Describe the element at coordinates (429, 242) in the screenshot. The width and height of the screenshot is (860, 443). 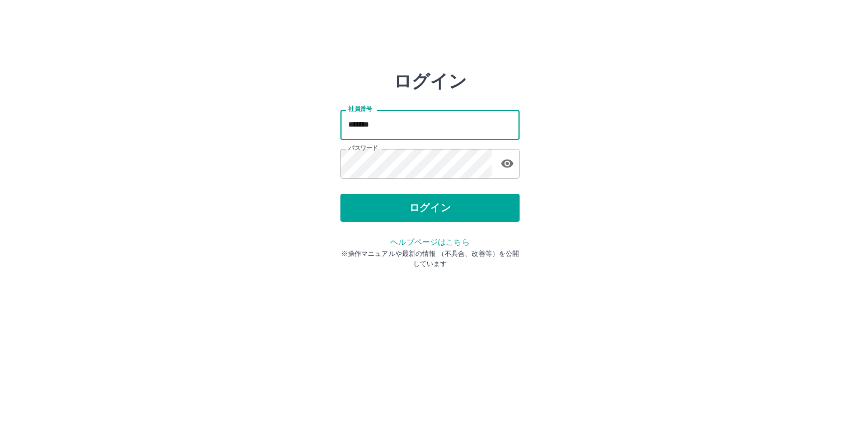
I see `a: ヘルプページはこちら` at that location.